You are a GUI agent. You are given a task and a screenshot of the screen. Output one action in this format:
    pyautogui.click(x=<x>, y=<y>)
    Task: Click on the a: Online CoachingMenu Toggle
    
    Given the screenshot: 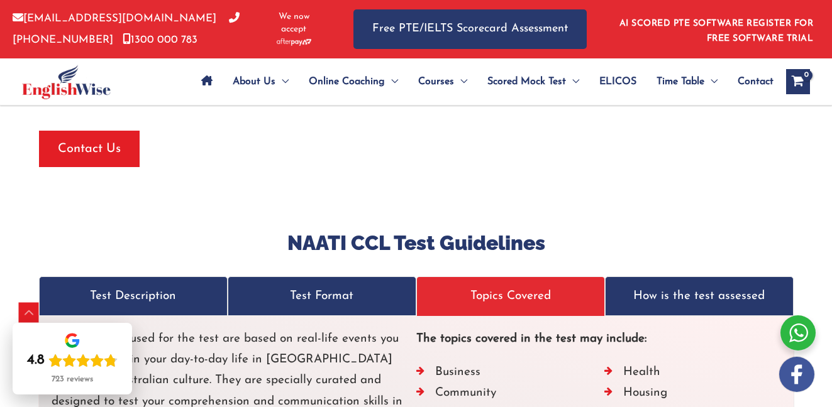 What is the action you would take?
    pyautogui.click(x=353, y=82)
    